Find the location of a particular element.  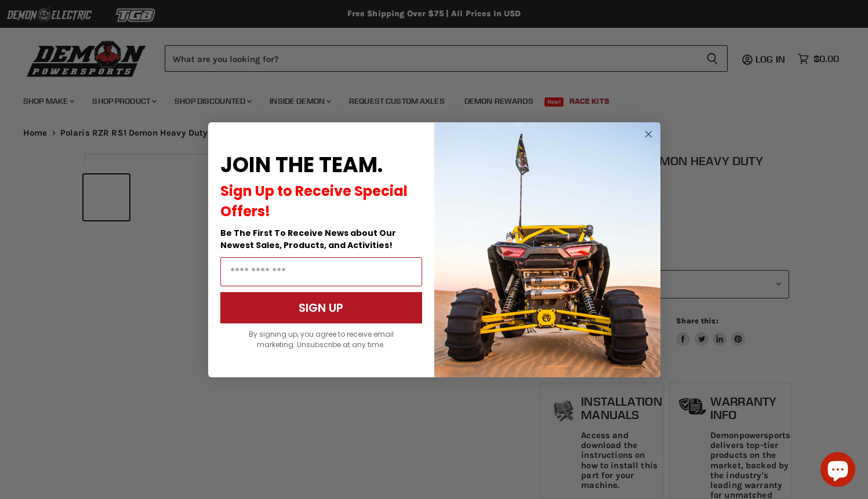

span: JOIN THE TEAM. is located at coordinates (302, 165).